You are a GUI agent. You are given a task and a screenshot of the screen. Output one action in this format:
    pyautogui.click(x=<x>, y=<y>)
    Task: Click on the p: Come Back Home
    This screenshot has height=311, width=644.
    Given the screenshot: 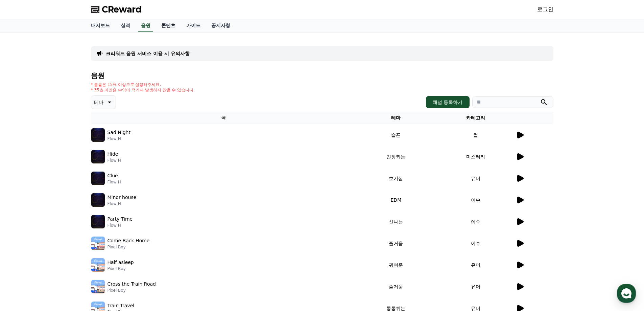 What is the action you would take?
    pyautogui.click(x=128, y=240)
    